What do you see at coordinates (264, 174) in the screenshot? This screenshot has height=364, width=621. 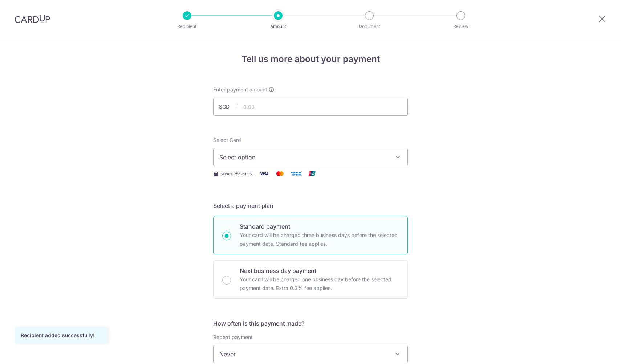 I see `img: Visa` at bounding box center [264, 174].